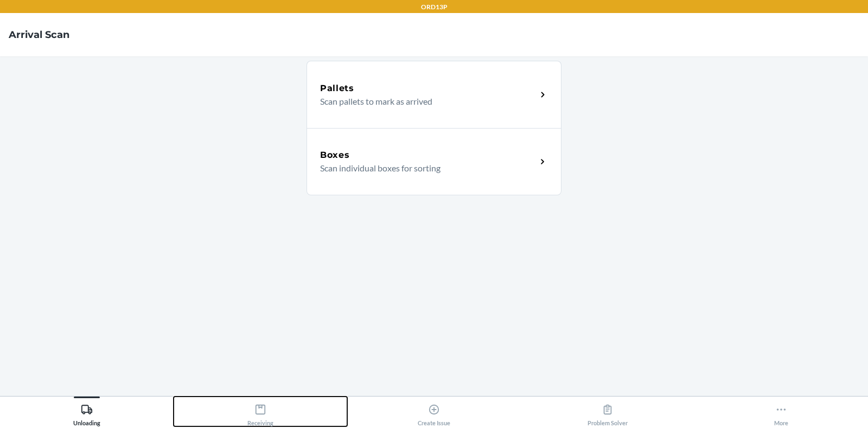 Image resolution: width=868 pixels, height=428 pixels. Describe the element at coordinates (607, 413) in the screenshot. I see `div: Problem Solver` at that location.